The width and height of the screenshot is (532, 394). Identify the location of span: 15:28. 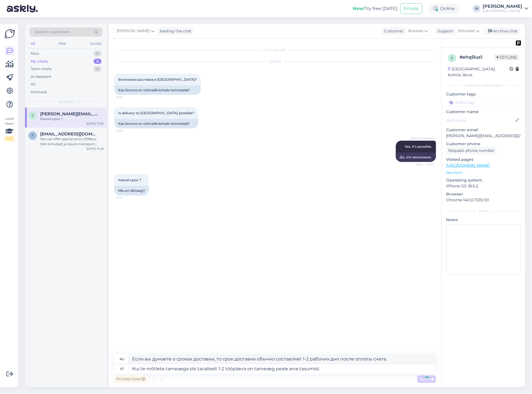
(126, 131).